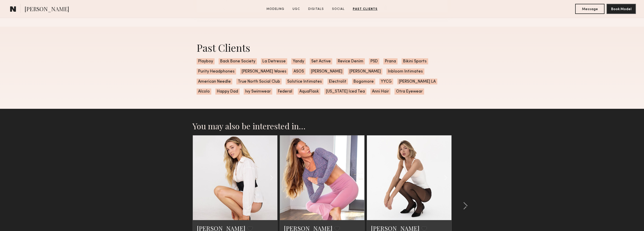 This screenshot has width=644, height=231. Describe the element at coordinates (405, 71) in the screenshot. I see `span: Inbloom Intimates` at that location.